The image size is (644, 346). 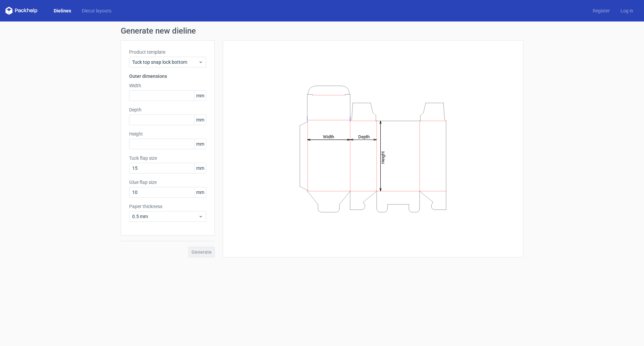 What do you see at coordinates (167, 158) in the screenshot?
I see `label: Tuck flap size` at bounding box center [167, 158].